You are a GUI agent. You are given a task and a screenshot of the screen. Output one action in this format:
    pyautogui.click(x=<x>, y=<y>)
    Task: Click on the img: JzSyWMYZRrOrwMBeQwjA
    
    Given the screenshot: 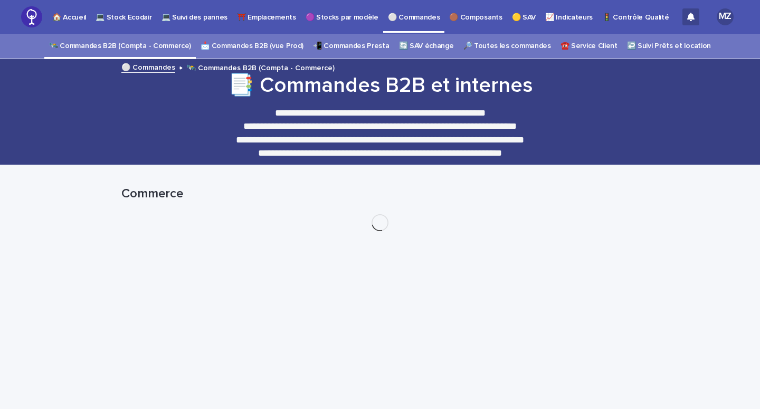 What is the action you would take?
    pyautogui.click(x=32, y=17)
    